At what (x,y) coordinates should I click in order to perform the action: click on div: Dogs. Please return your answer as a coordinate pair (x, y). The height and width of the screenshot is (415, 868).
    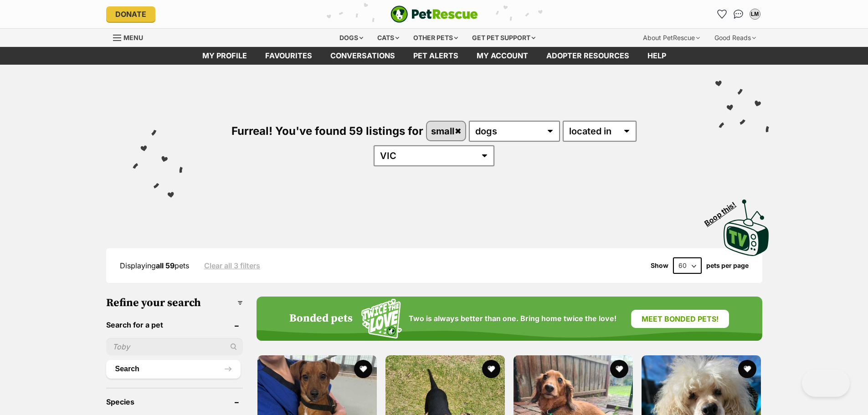
    Looking at the image, I should click on (352, 37).